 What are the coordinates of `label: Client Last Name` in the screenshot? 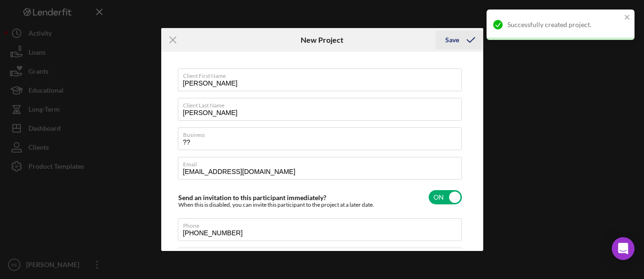 It's located at (322, 103).